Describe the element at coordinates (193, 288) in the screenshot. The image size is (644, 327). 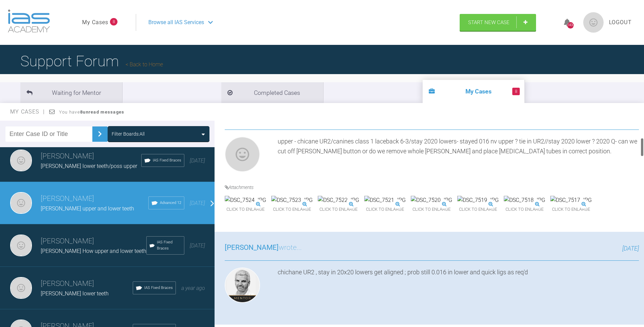
I see `span: a year ago` at that location.